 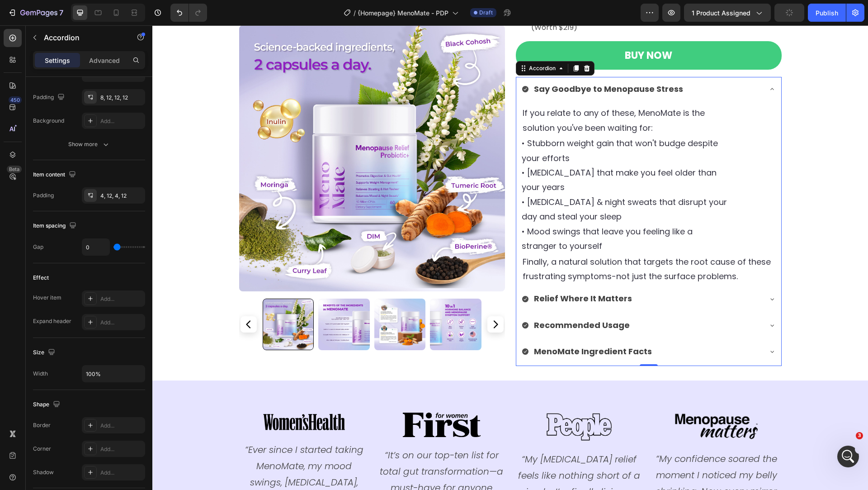 What do you see at coordinates (289, 399) in the screenshot?
I see `img: image_22-1.png` at bounding box center [289, 399].